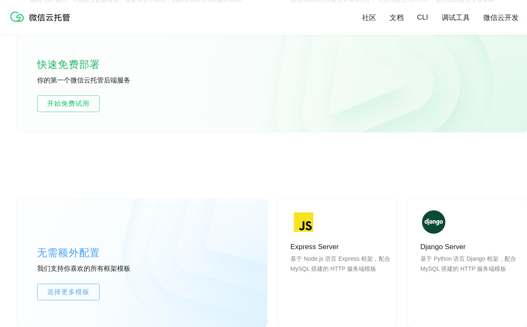  Describe the element at coordinates (341, 247) in the screenshot. I see `p: Express Server` at that location.